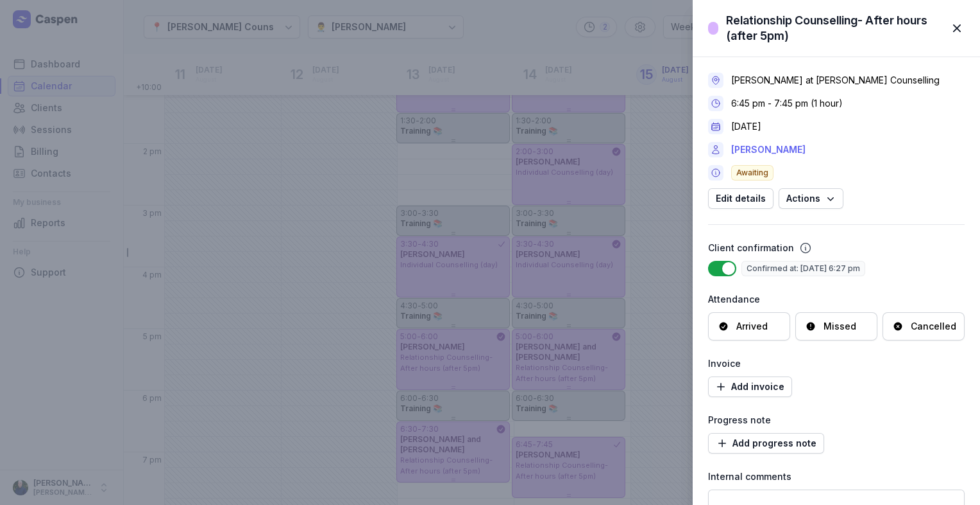 This screenshot has height=505, width=980. I want to click on div: Relationship Counselling- After hours (after 5pm), so click(834, 28).